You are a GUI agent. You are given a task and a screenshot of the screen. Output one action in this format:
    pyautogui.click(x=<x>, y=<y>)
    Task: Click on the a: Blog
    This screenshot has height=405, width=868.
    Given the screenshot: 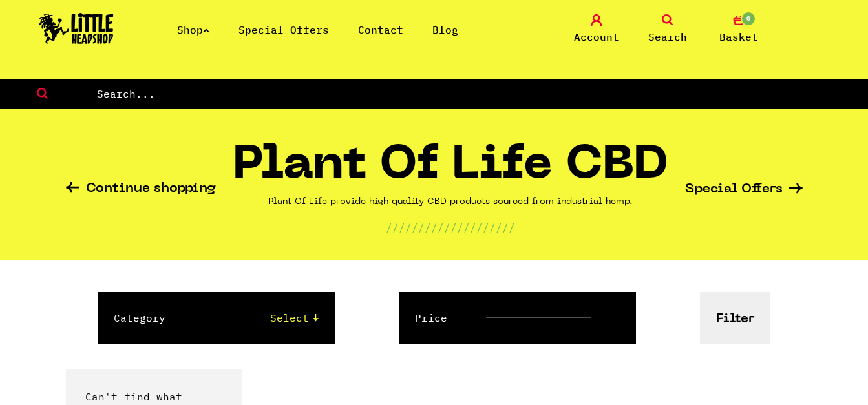 What is the action you would take?
    pyautogui.click(x=446, y=30)
    